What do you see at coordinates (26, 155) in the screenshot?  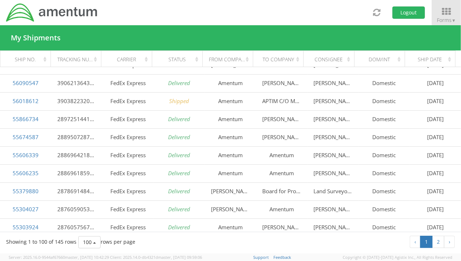 I see `a: 55606339` at bounding box center [26, 155].